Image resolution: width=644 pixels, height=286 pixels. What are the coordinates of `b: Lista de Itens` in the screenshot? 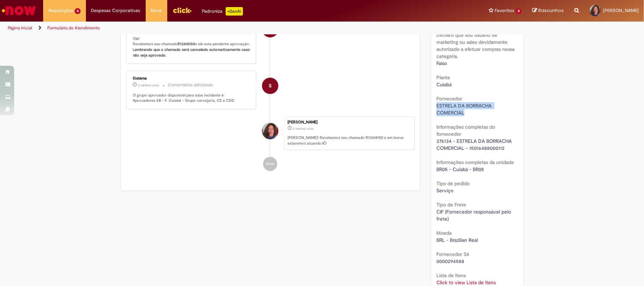 It's located at (451, 275).